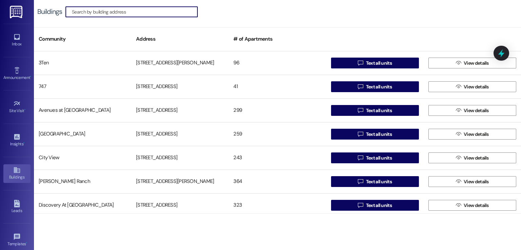  Describe the element at coordinates (277, 63) in the screenshot. I see `div: 96` at that location.